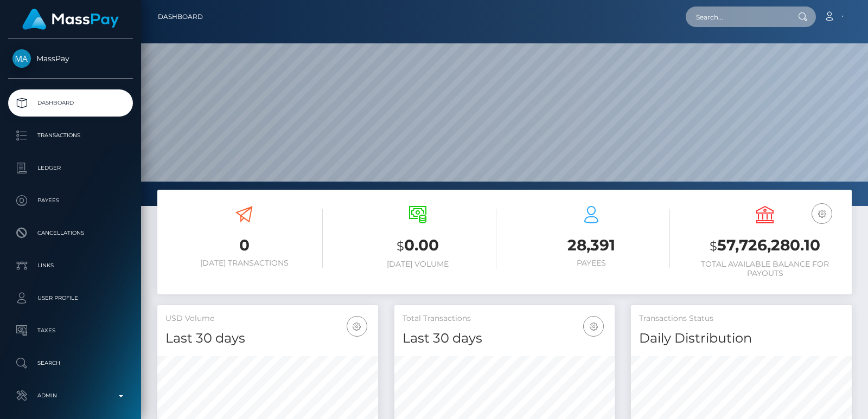  What do you see at coordinates (71, 265) in the screenshot?
I see `a: Links` at bounding box center [71, 265].